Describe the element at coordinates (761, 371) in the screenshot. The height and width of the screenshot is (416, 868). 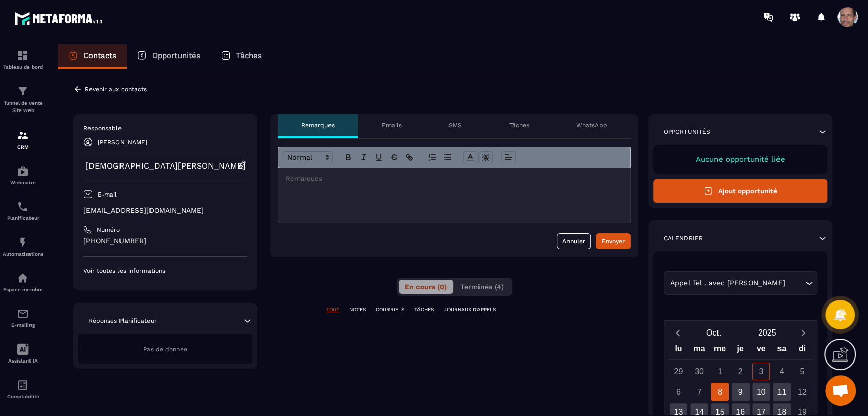
I see `div: 3` at that location.